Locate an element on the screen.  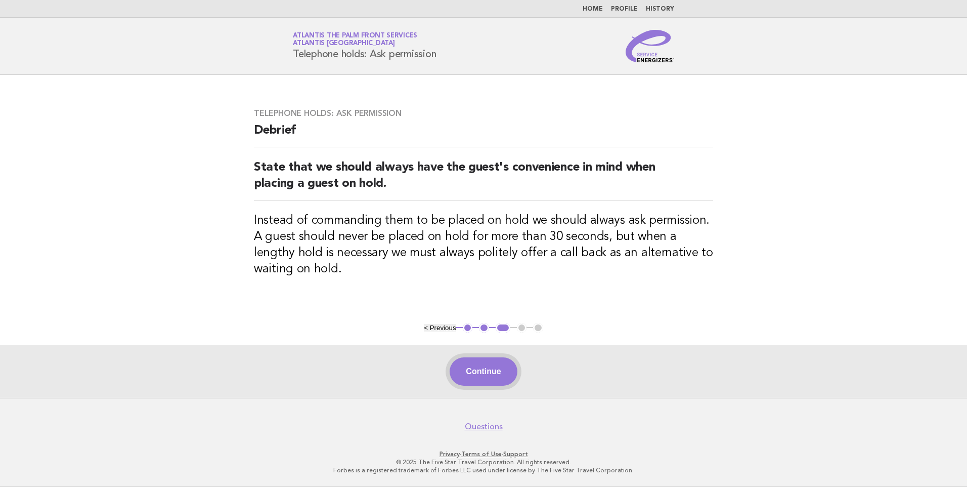
a: Profile is located at coordinates (624, 9).